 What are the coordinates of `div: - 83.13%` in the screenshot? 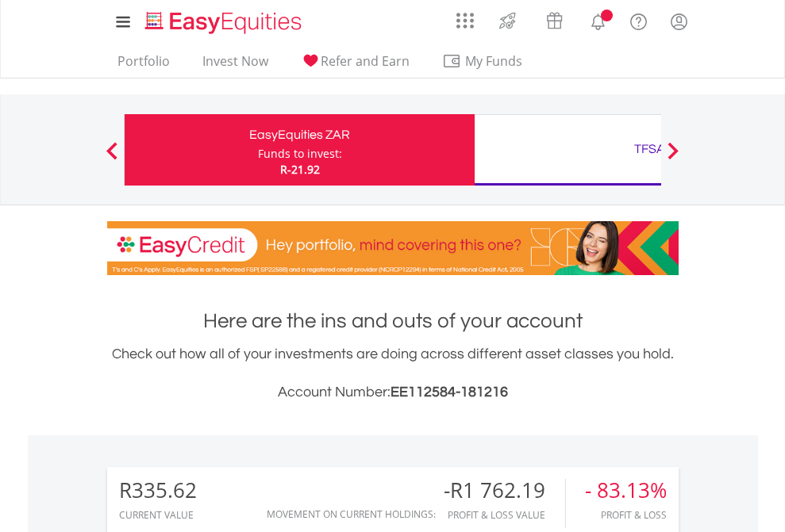 It's located at (626, 490).